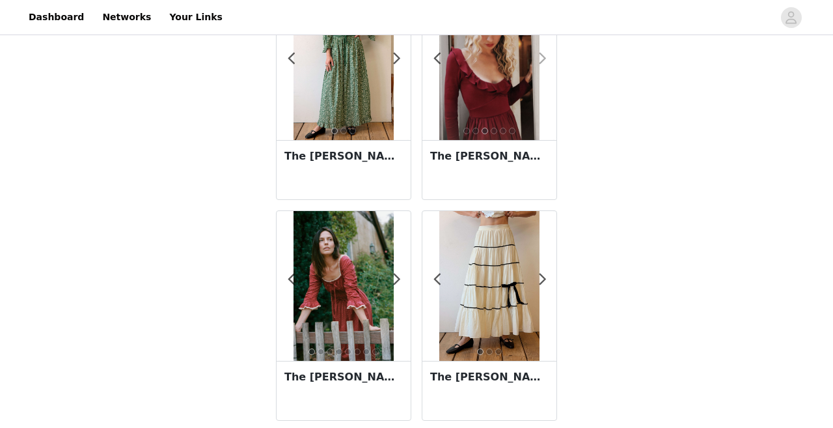  What do you see at coordinates (196, 17) in the screenshot?
I see `a: Your Links` at bounding box center [196, 17].